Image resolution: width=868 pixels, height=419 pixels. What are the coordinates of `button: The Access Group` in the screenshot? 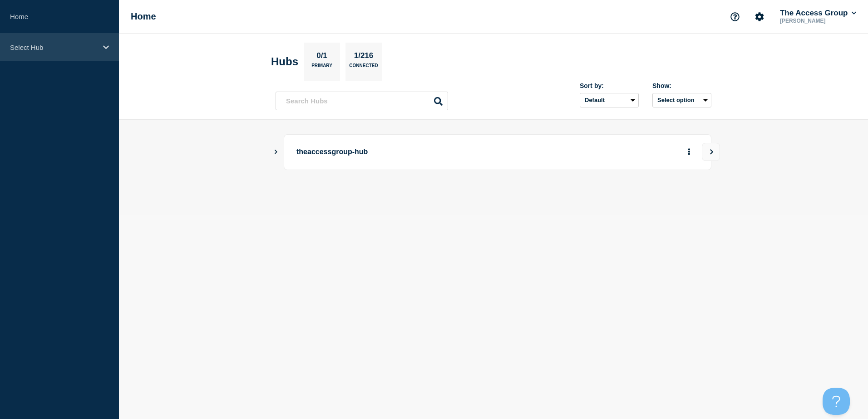 It's located at (818, 13).